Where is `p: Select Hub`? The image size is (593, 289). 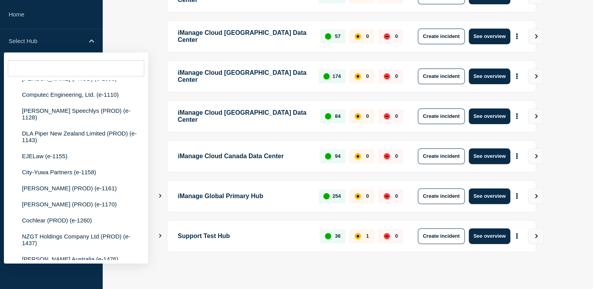 p: Select Hub is located at coordinates (46, 41).